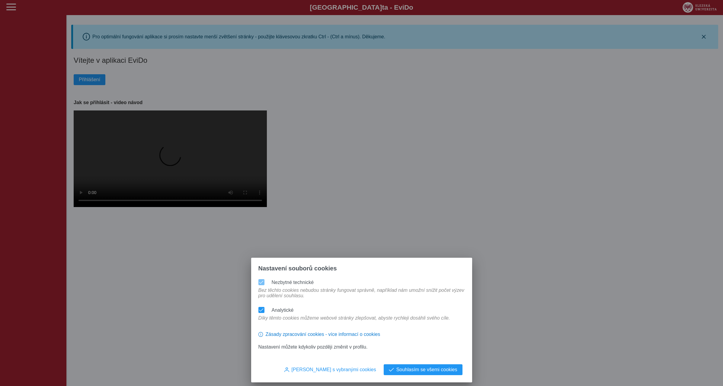 This screenshot has height=386, width=723. Describe the element at coordinates (362, 347) in the screenshot. I see `p: Nastavení můžete kdykoliv později změnit v profilu.` at that location.